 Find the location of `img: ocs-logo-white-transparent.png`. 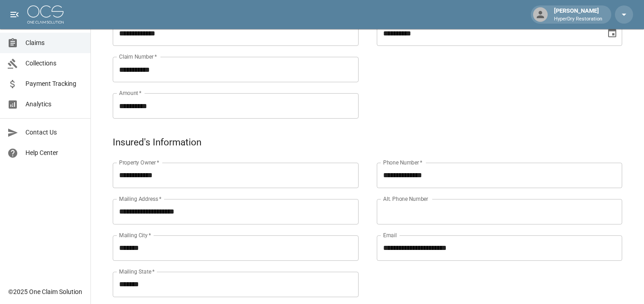

img: ocs-logo-white-transparent.png is located at coordinates (45, 15).